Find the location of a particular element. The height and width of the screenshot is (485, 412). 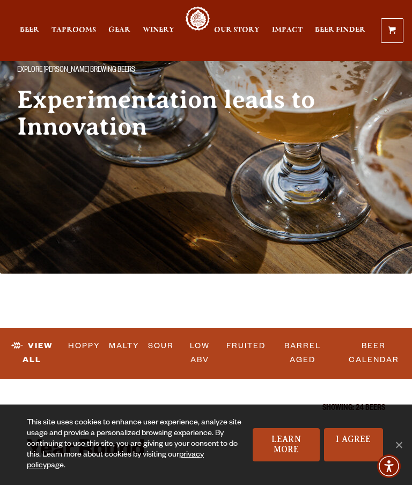

span: No is located at coordinates (399, 445).